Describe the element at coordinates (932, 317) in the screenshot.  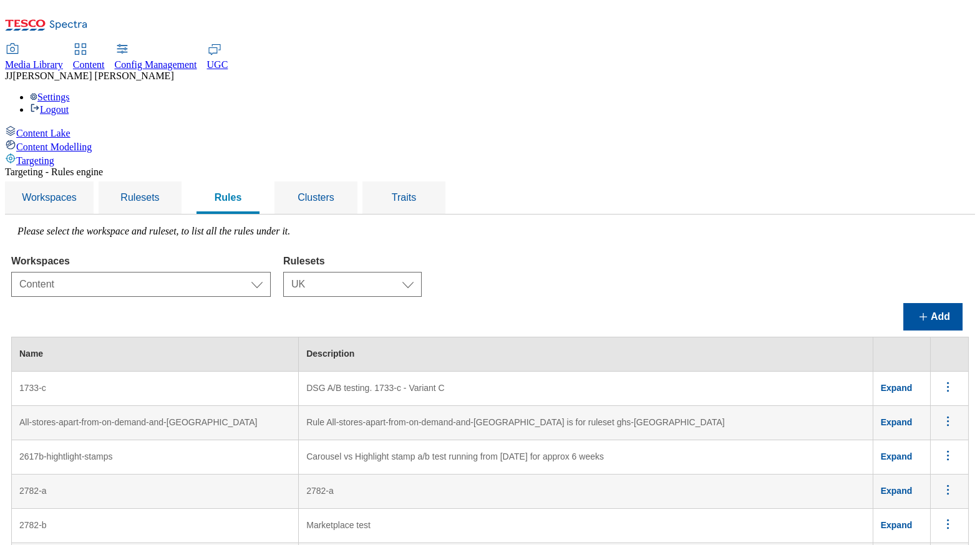
I see `button: Add` at that location.